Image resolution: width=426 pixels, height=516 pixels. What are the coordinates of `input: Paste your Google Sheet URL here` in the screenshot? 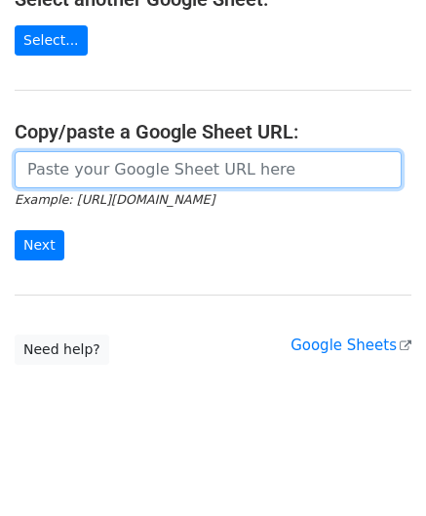 It's located at (208, 170).